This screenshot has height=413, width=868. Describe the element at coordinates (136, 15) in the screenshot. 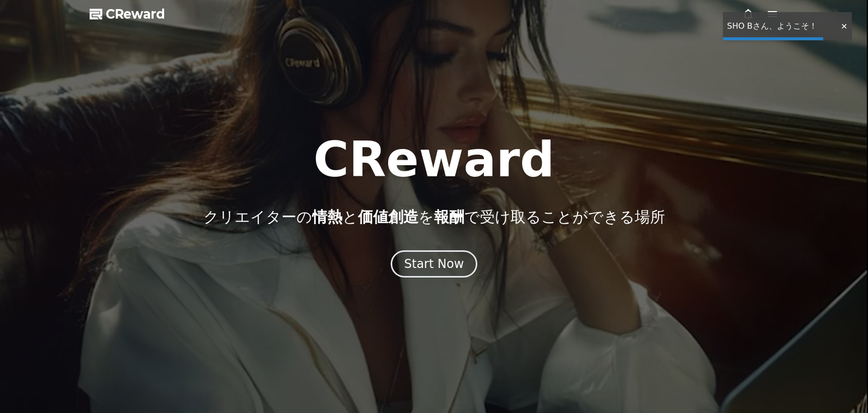

I see `span: CReward` at that location.